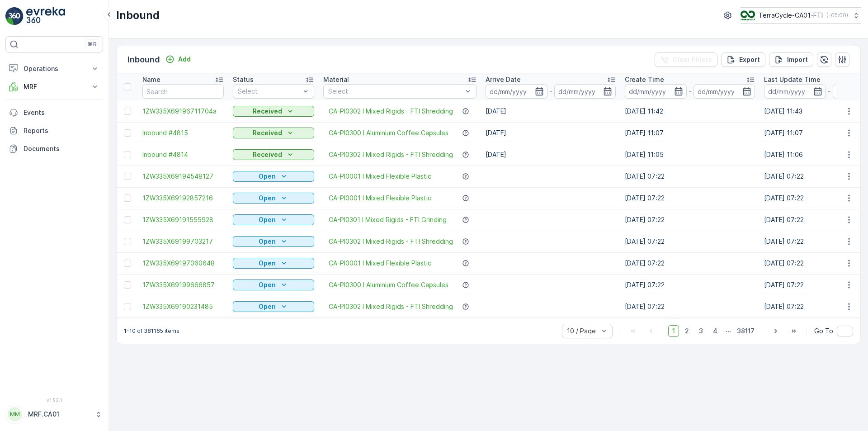 This screenshot has height=431, width=868. Describe the element at coordinates (183, 220) in the screenshot. I see `span: 1ZW335X69191555928` at that location.